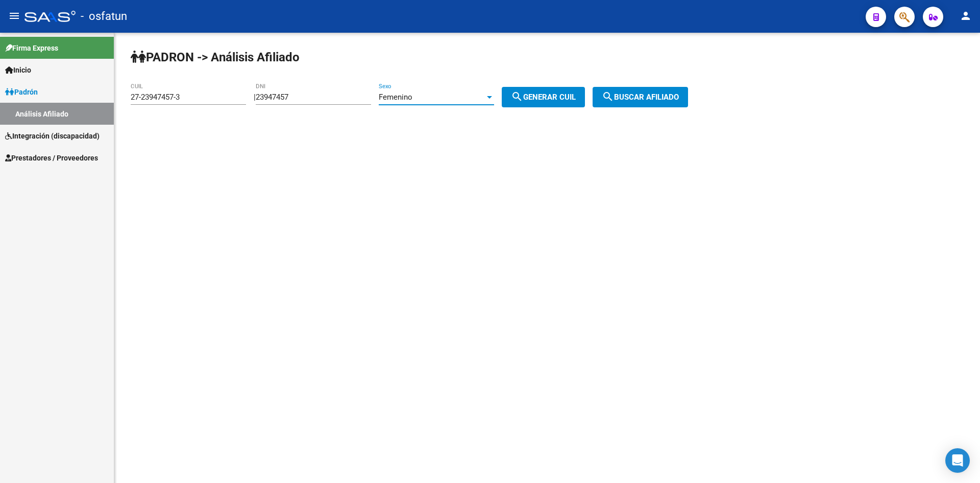 The height and width of the screenshot is (483, 980). Describe the element at coordinates (543, 97) in the screenshot. I see `span: Generar CUIL` at that location.